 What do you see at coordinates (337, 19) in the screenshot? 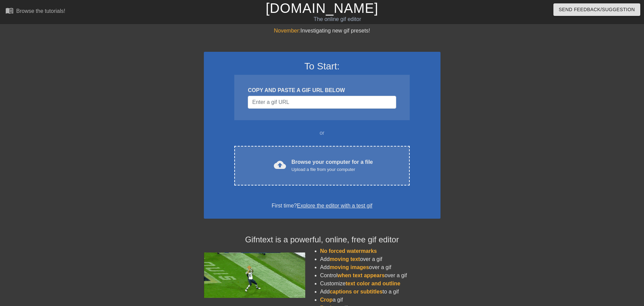
I see `div: The online gif editor` at bounding box center [337, 19].